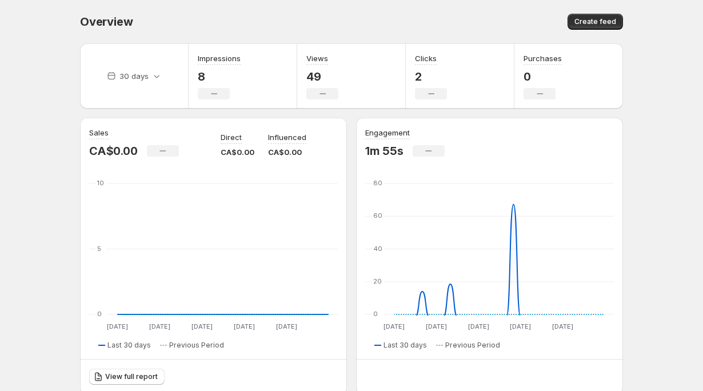 This screenshot has width=703, height=391. Describe the element at coordinates (595, 22) in the screenshot. I see `button: Create feed` at that location.